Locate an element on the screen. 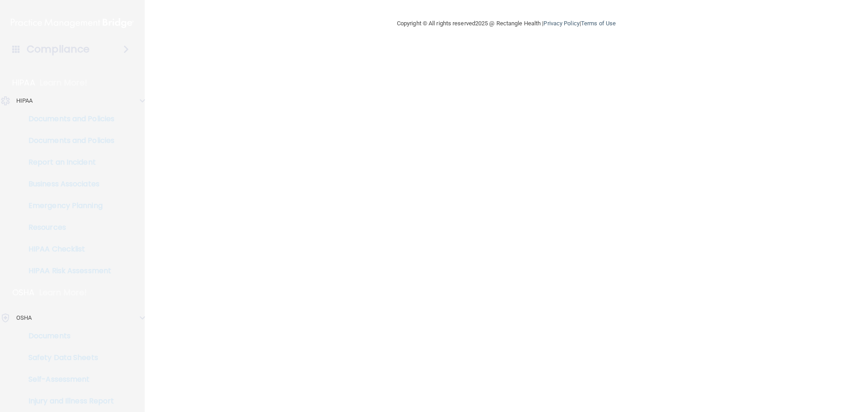  p: HIPAA Risk Assessment is located at coordinates (67, 271).